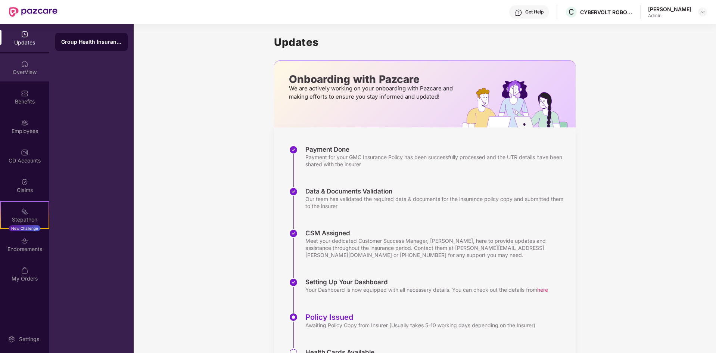  Describe the element at coordinates (372, 93) in the screenshot. I see `p: We are actively working on your onboarding with Pazcare and making efforts to ensure you stay inf...` at that location.